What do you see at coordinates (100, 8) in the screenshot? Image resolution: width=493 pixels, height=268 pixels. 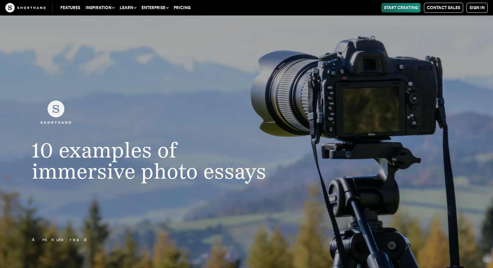 I see `button: Inspiration` at bounding box center [100, 8].